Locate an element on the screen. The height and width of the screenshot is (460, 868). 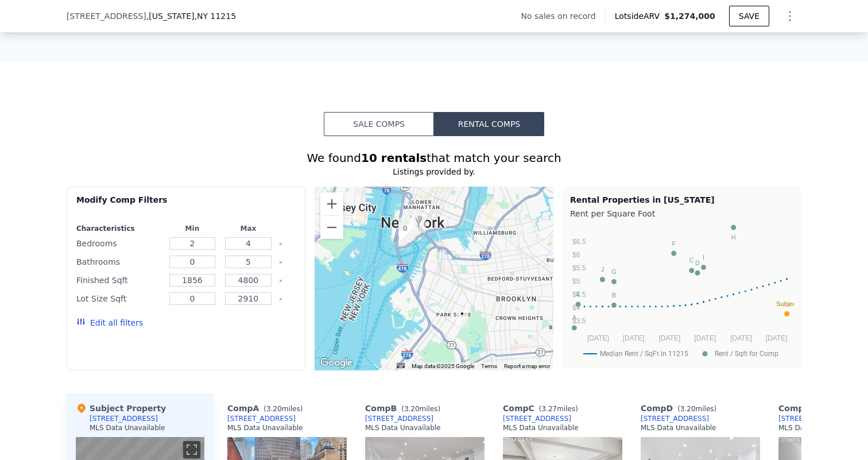
text: $5 is located at coordinates (577, 281).